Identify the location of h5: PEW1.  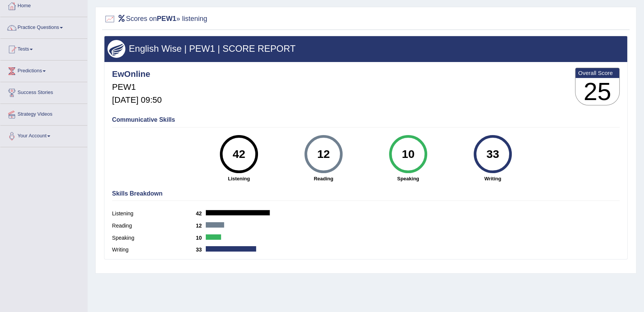
(137, 87).